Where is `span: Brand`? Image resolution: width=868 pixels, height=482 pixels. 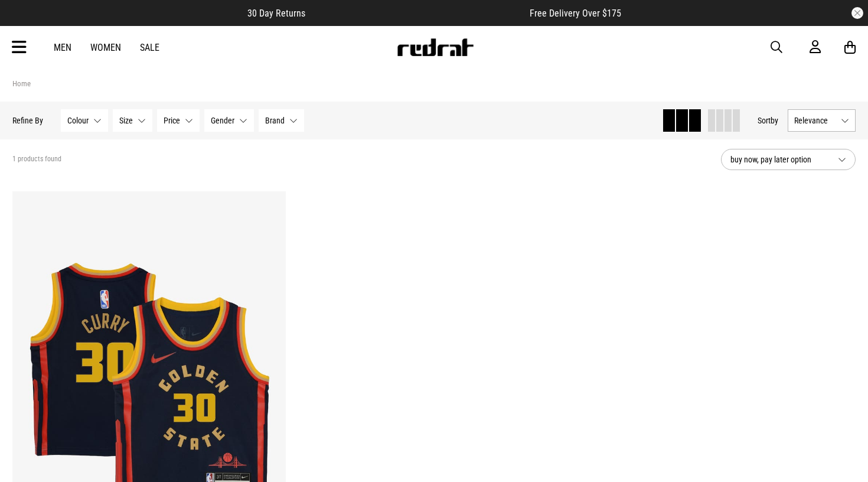 span: Brand is located at coordinates (275, 120).